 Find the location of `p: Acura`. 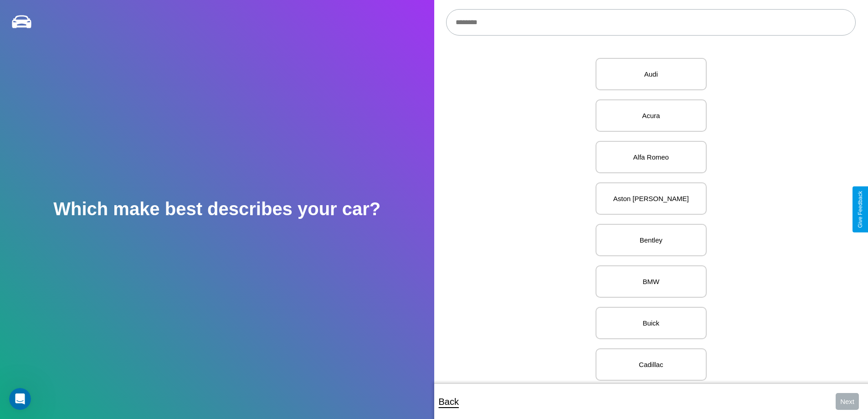

p: Acura is located at coordinates (652, 115).